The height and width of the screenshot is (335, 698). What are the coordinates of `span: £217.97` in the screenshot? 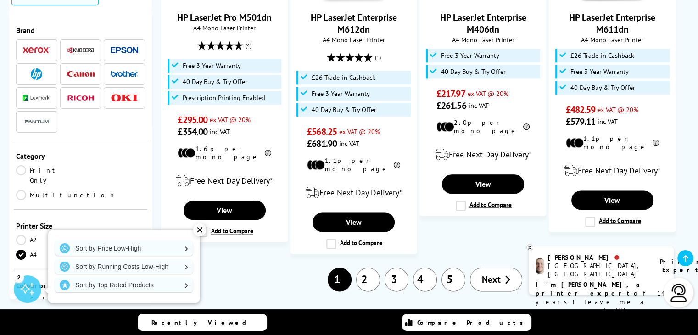 It's located at (451, 94).